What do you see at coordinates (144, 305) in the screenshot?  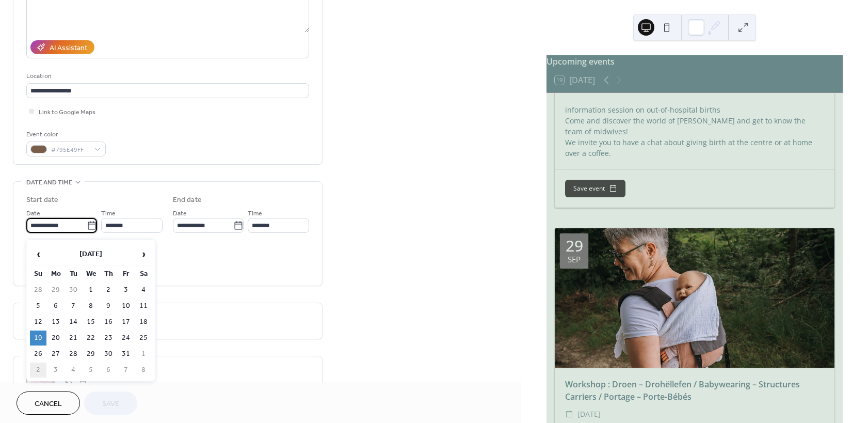 I see `td: 11` at bounding box center [144, 305].